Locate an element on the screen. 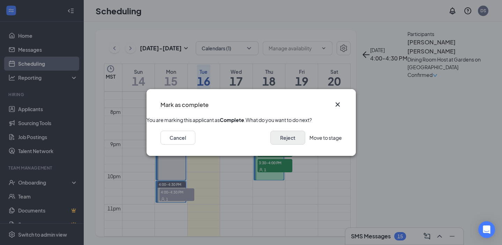 Image resolution: width=502 pixels, height=245 pixels. button: Cancel is located at coordinates (178, 137).